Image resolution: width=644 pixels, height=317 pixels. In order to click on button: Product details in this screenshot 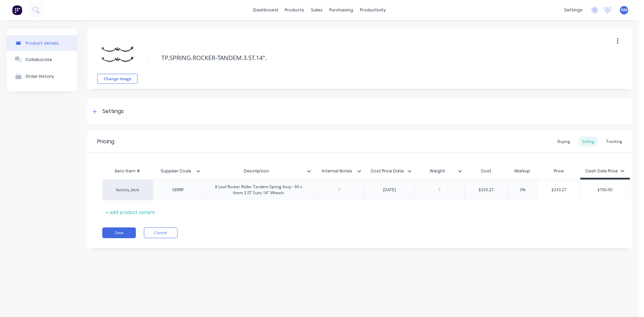, I will do `click(42, 43)`.